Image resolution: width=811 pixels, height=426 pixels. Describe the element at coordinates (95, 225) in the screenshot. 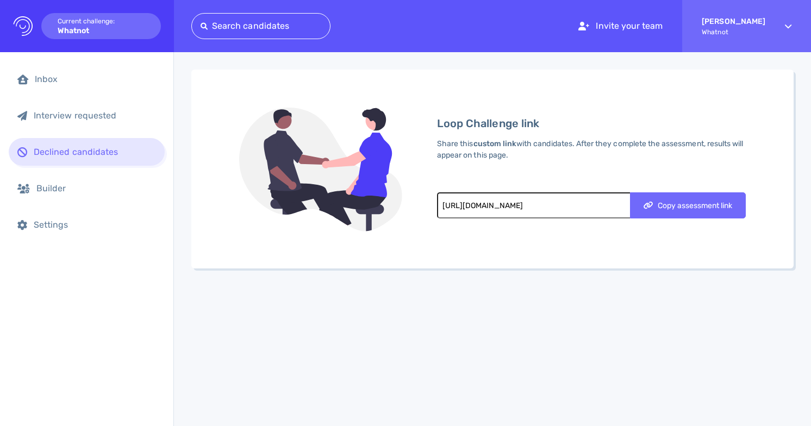

I see `div: Settings` at that location.